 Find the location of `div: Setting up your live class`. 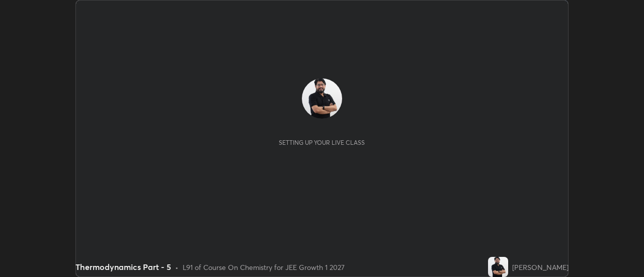

div: Setting up your live class is located at coordinates (321, 142).